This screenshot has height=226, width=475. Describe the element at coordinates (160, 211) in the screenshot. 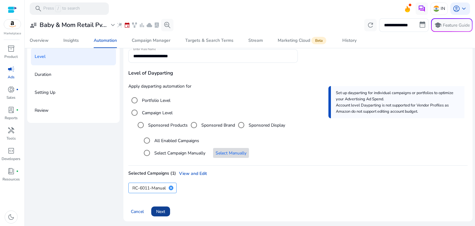

I see `span: Next` at that location.